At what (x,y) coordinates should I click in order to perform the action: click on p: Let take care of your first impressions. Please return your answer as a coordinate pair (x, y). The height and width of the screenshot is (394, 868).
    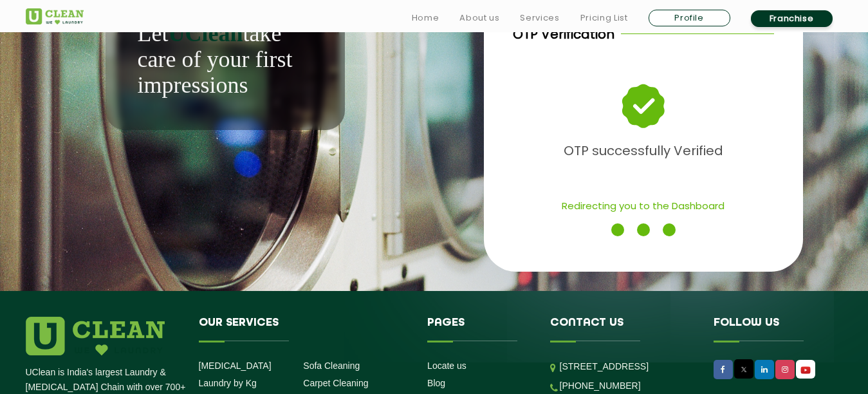
    Looking at the image, I should click on (225, 59).